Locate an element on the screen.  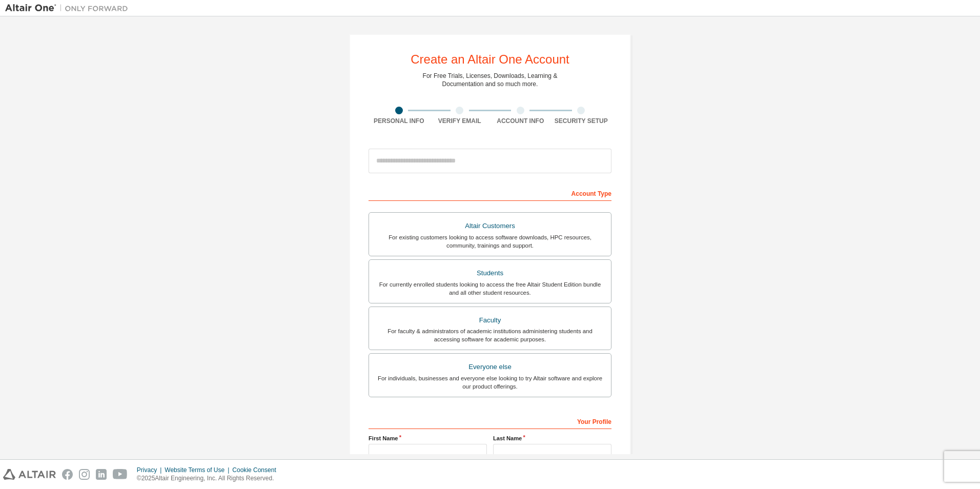
div: Privacy is located at coordinates (151, 470).